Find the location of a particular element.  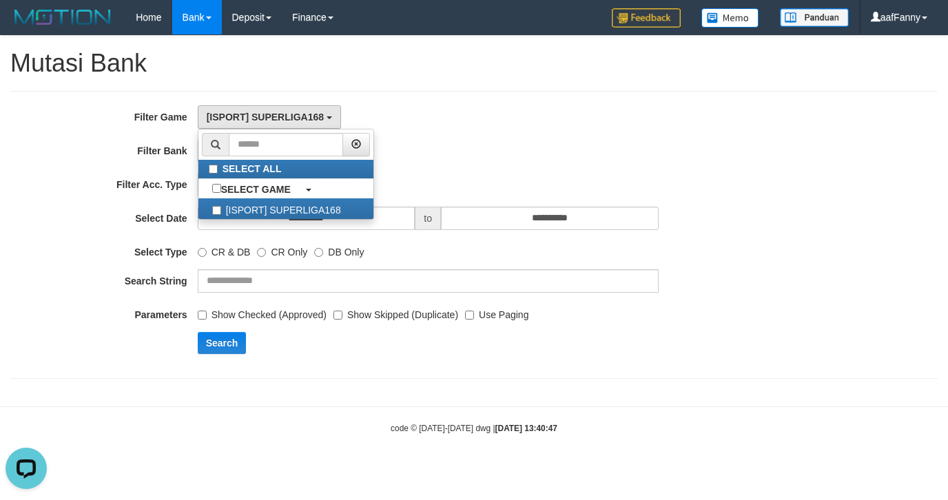

a: SELECT GAME is located at coordinates (286, 189).